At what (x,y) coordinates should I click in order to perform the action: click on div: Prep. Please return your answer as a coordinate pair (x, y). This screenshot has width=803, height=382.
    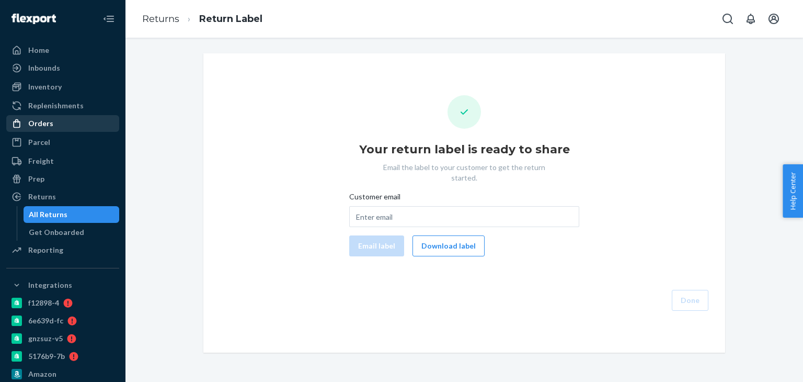
    Looking at the image, I should click on (36, 179).